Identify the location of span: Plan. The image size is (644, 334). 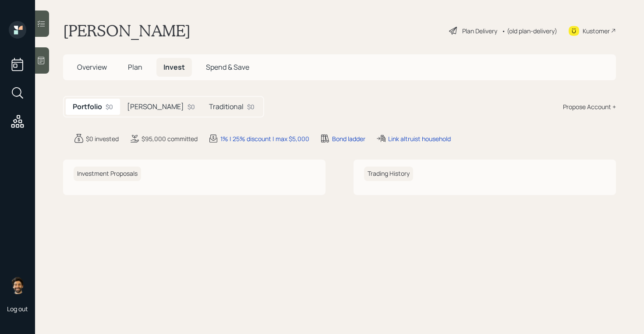
(135, 67).